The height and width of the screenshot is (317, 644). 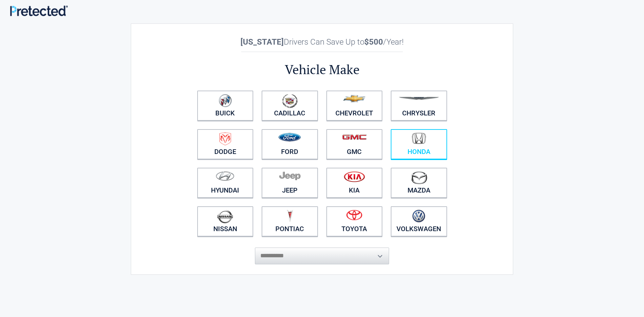 I want to click on img: chevrolet, so click(x=354, y=99).